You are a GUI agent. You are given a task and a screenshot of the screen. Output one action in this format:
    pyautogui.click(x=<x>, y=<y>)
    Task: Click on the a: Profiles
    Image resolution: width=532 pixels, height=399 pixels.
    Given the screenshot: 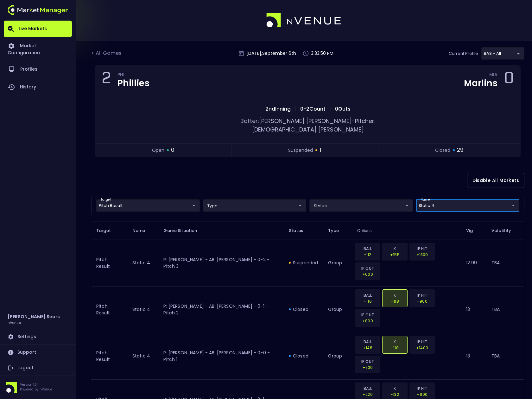 What is the action you would take?
    pyautogui.click(x=38, y=70)
    